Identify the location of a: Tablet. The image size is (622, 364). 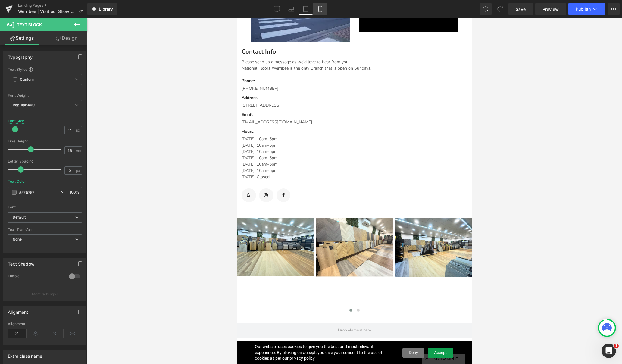
(306, 9).